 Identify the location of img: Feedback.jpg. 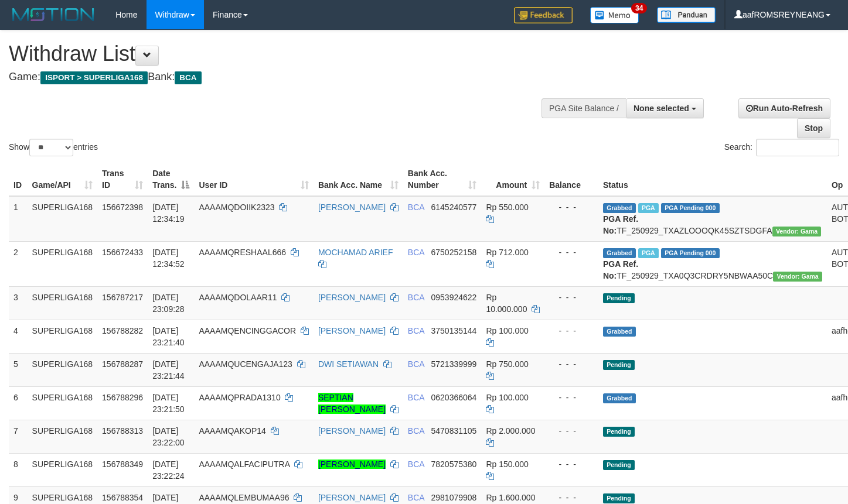
(543, 15).